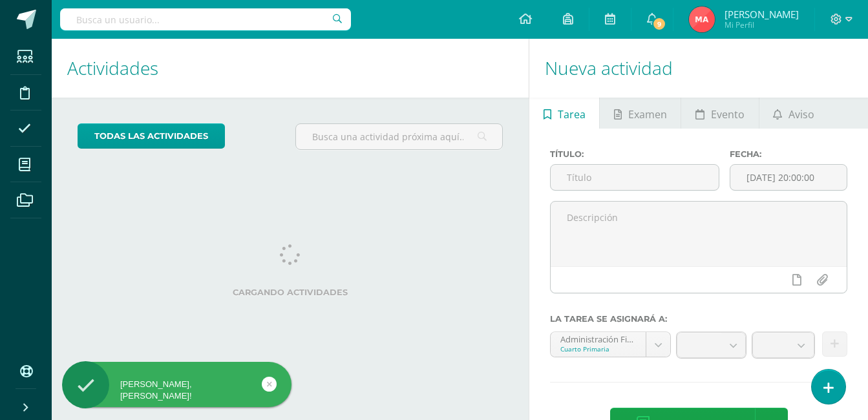 The image size is (868, 420). I want to click on input: Título, so click(635, 177).